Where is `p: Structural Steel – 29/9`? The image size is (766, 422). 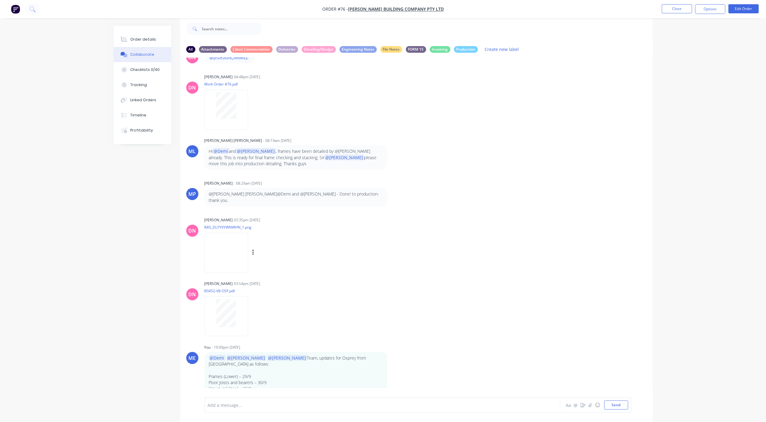
p: Structural Steel – 29/9 is located at coordinates (296, 388).